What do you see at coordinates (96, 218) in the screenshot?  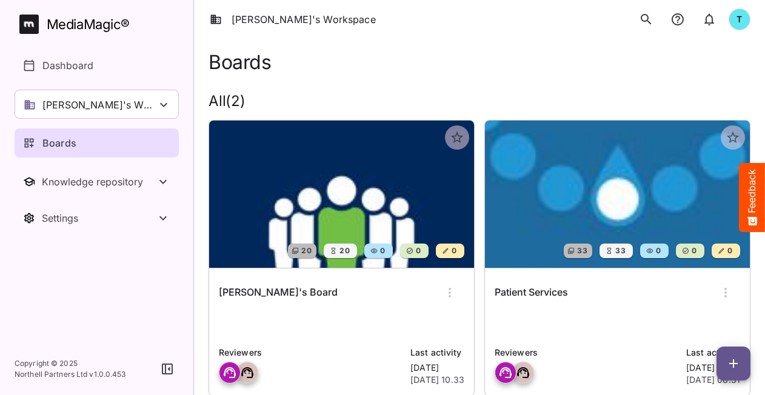 I see `nav: Settings` at bounding box center [96, 218].